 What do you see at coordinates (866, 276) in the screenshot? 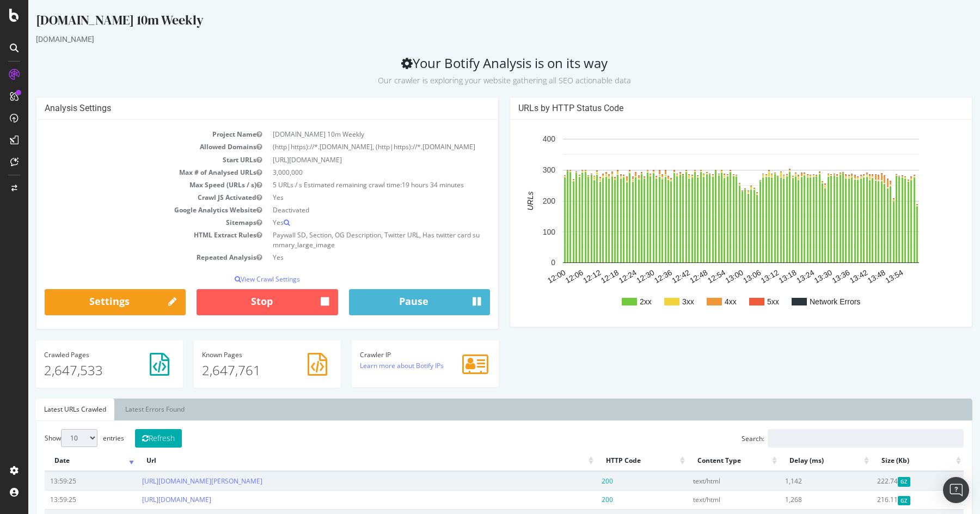
I see `text: 13:54` at bounding box center [866, 276].